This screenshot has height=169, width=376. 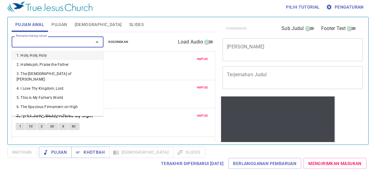 I want to click on span: Pilih tutorial, so click(x=302, y=7).